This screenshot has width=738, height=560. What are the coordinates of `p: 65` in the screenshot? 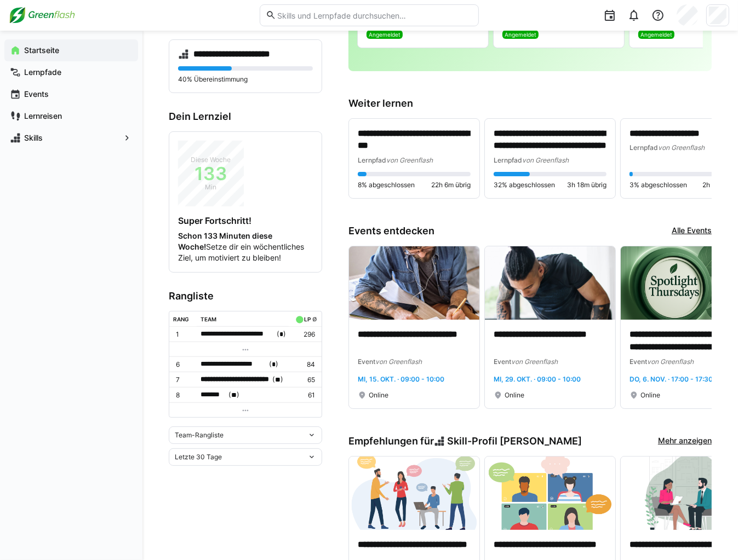 It's located at (304, 380).